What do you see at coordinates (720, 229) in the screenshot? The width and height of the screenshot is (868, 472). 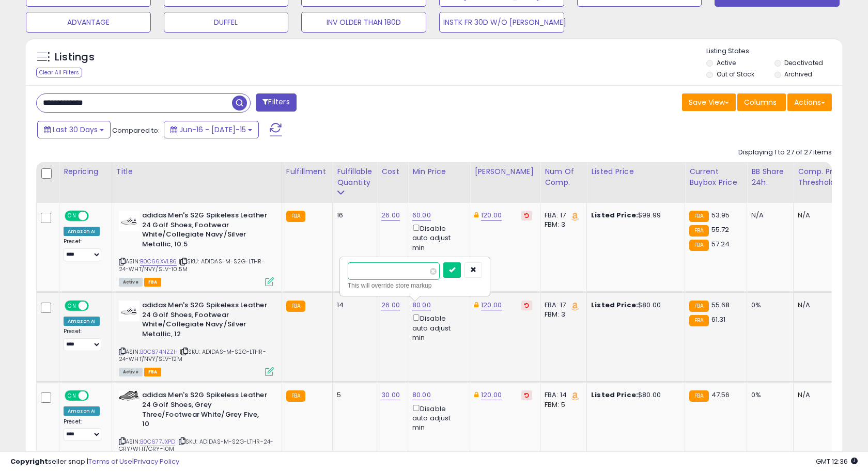 I see `span: 55.72` at bounding box center [720, 229].